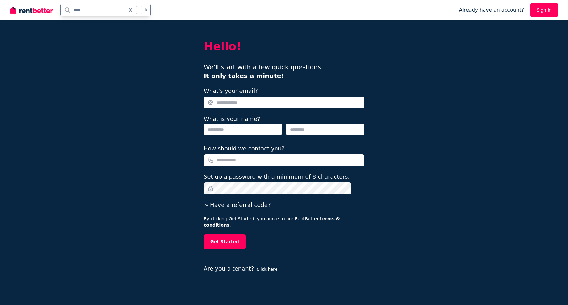 The height and width of the screenshot is (305, 568). What do you see at coordinates (31, 10) in the screenshot?
I see `img: RentBetter` at bounding box center [31, 10].